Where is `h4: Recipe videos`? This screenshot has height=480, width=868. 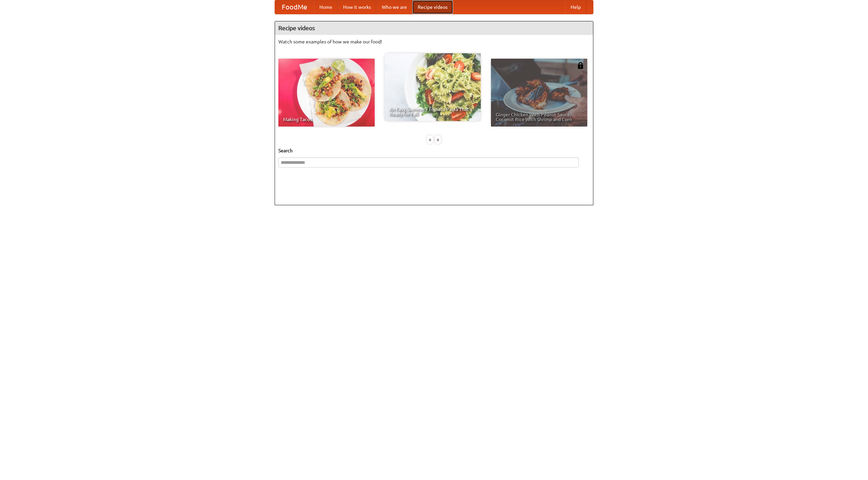
h4: Recipe videos is located at coordinates (434, 28).